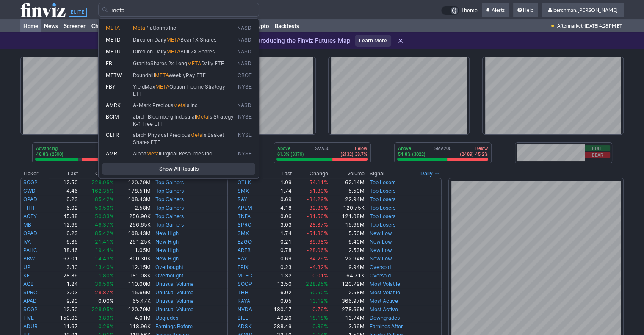 Image resolution: width=644 pixels, height=335 pixels. What do you see at coordinates (179, 98) in the screenshot?
I see `div: Search` at bounding box center [179, 98].